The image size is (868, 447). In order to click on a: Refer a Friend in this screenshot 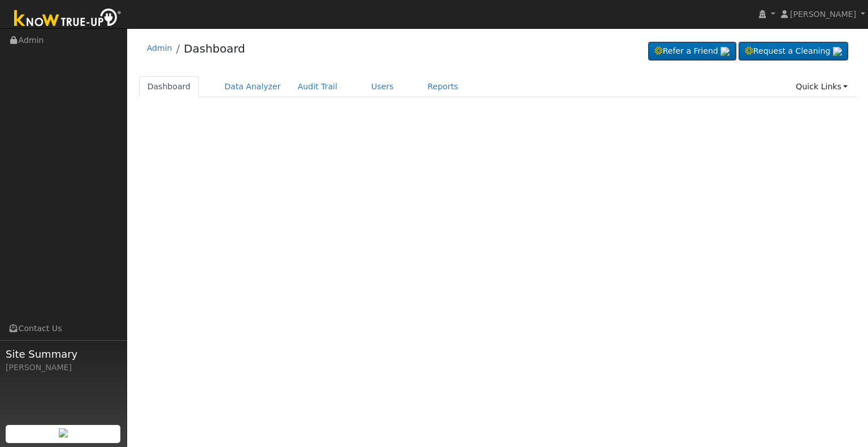, I will do `click(692, 51)`.